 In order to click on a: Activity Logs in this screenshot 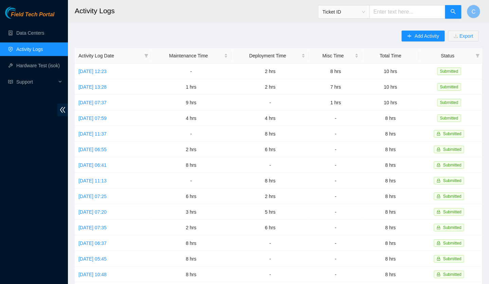, I will do `click(30, 49)`.